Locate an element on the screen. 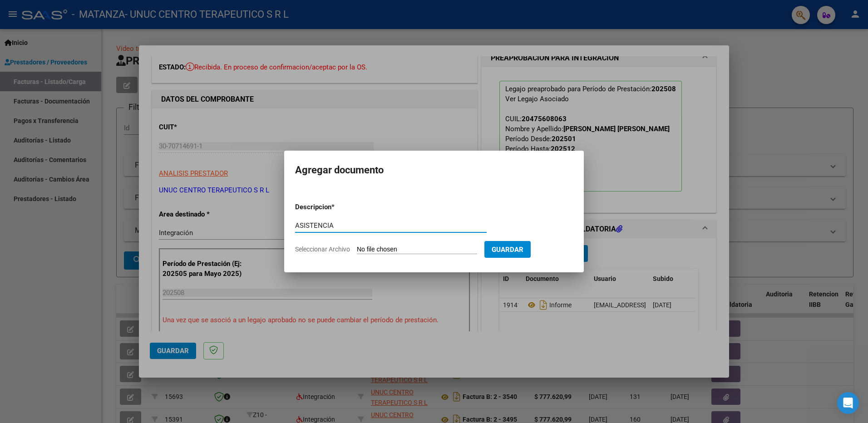 Image resolution: width=868 pixels, height=423 pixels. span: Guardar is located at coordinates (507, 249).